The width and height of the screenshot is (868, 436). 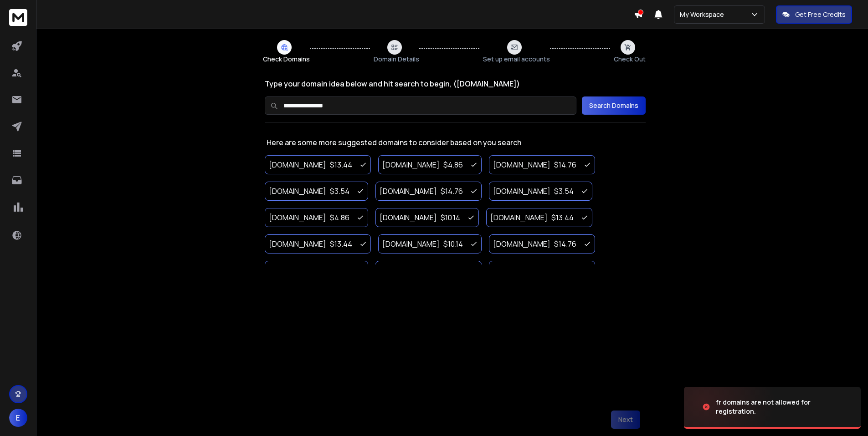 I want to click on p: Here are some more suggested domains to consider based on you search, so click(x=455, y=143).